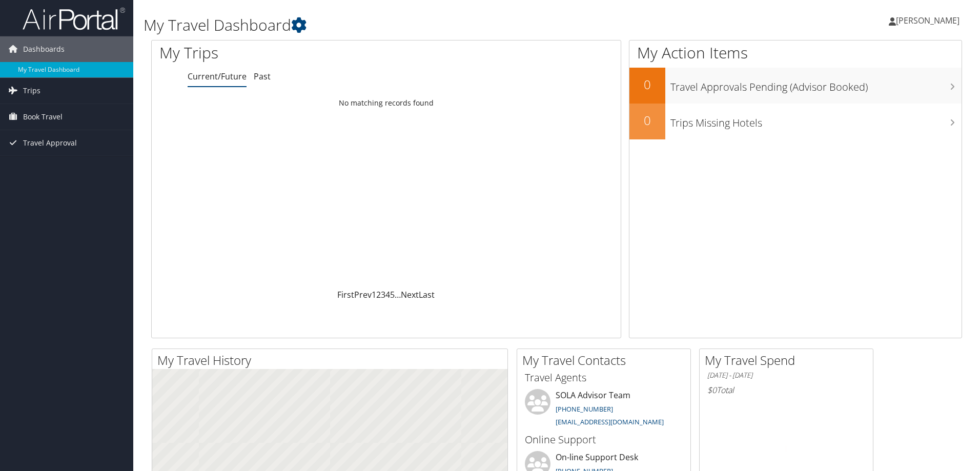  What do you see at coordinates (262, 77) in the screenshot?
I see `a: Past` at bounding box center [262, 77].